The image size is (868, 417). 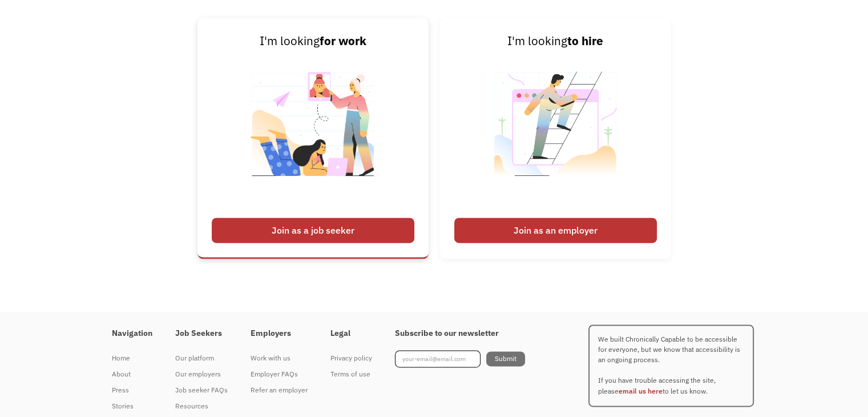 I want to click on a: Our employers, so click(x=201, y=374).